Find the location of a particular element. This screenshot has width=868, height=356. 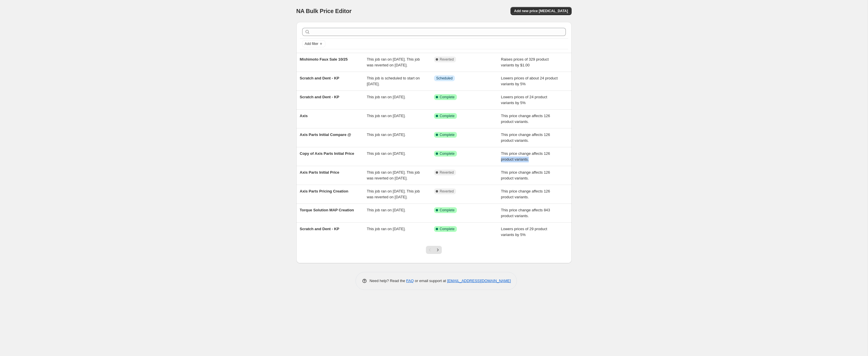

span: This price change affects 843 product variants. is located at coordinates (525, 213).